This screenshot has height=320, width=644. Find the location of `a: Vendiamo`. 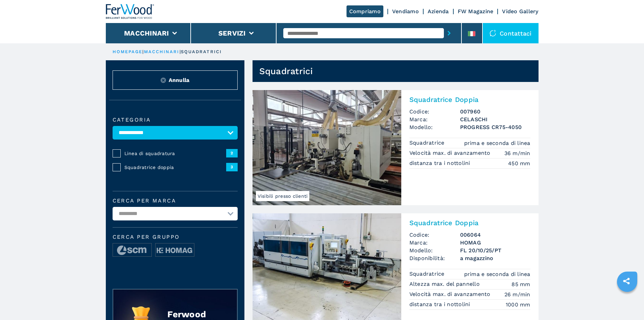

a: Vendiamo is located at coordinates (405, 11).